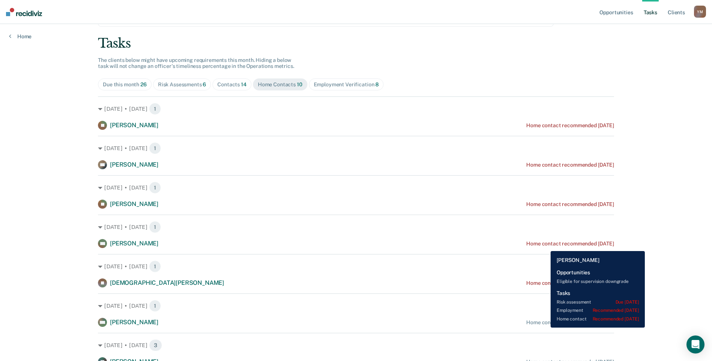  I want to click on span: 6, so click(204, 84).